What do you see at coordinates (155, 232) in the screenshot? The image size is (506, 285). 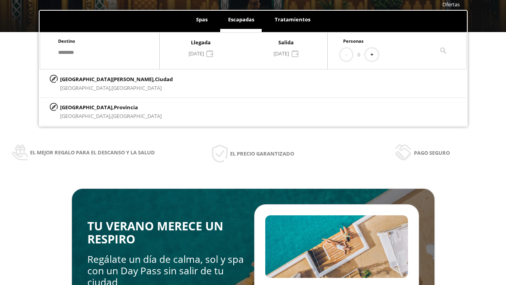 I see `span: TU VERANO MERECE UN RESPIRO` at bounding box center [155, 232].